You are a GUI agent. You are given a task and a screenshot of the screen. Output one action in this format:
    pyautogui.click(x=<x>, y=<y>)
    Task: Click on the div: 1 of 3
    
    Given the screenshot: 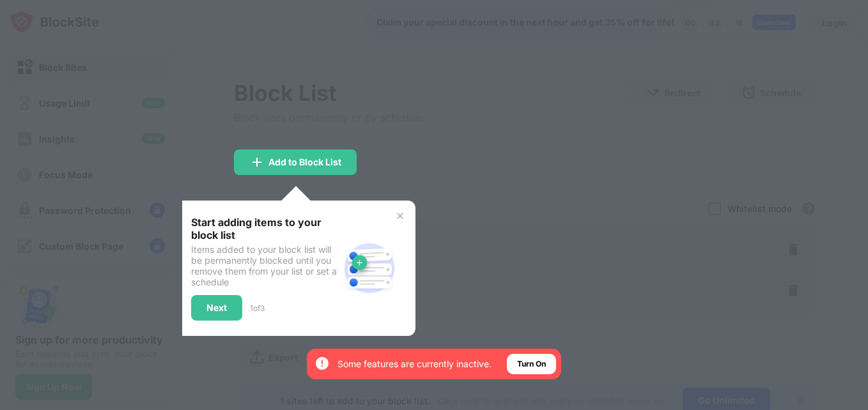 What is the action you would take?
    pyautogui.click(x=257, y=308)
    